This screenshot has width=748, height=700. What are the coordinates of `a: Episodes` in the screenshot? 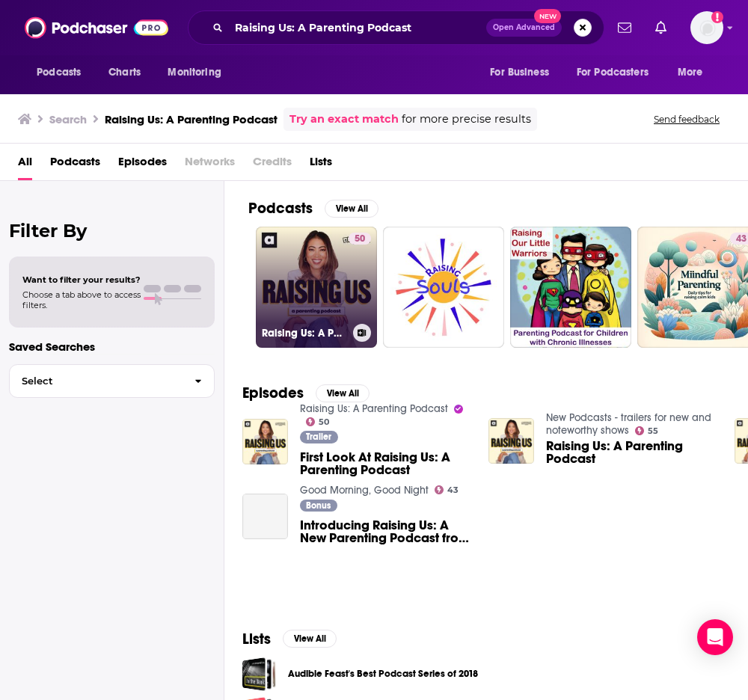 It's located at (142, 165).